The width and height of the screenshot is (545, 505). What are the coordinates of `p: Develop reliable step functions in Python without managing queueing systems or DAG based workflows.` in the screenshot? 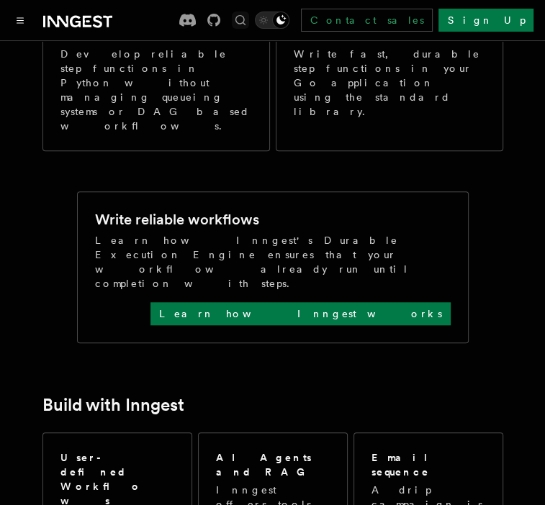 It's located at (156, 90).